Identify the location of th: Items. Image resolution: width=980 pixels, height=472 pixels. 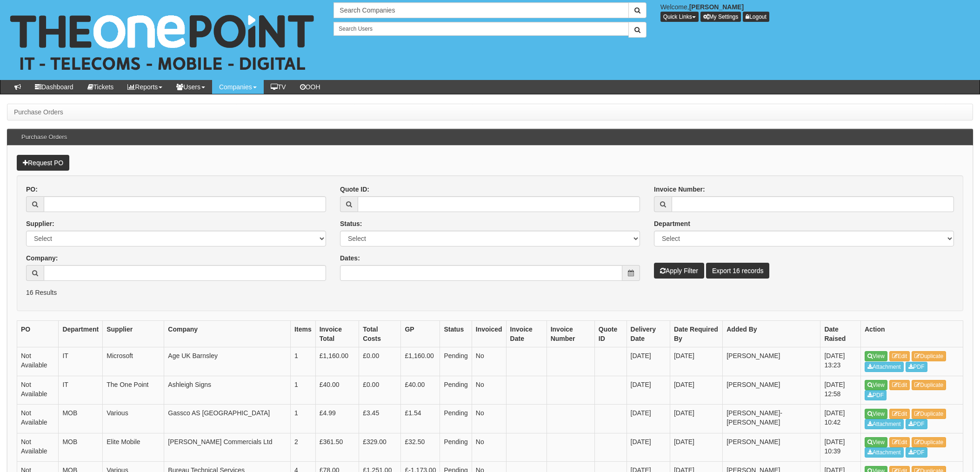
(303, 334).